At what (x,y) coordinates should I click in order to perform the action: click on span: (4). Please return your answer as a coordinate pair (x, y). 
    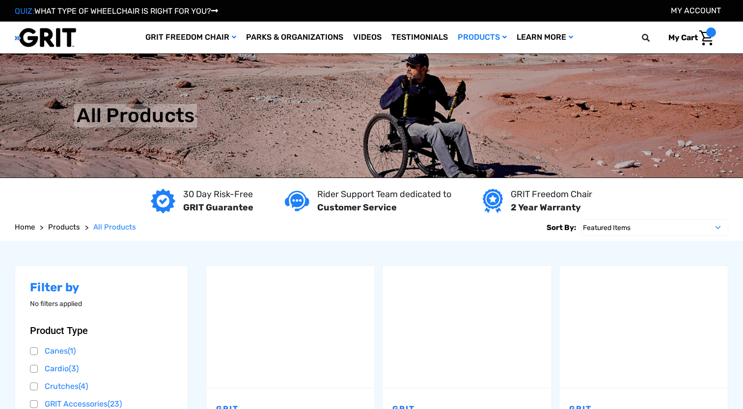
    Looking at the image, I should click on (83, 386).